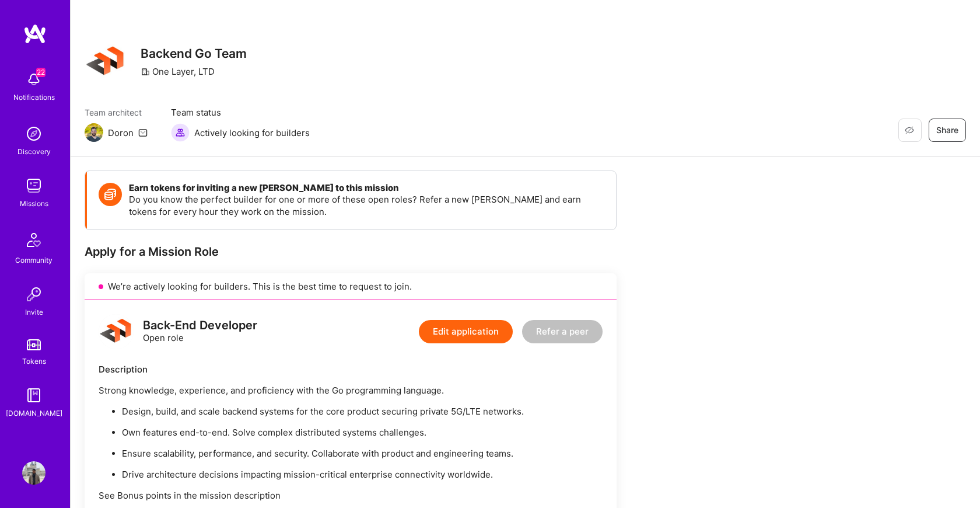 Image resolution: width=980 pixels, height=508 pixels. Describe the element at coordinates (106, 62) in the screenshot. I see `img: Company Logo` at that location.